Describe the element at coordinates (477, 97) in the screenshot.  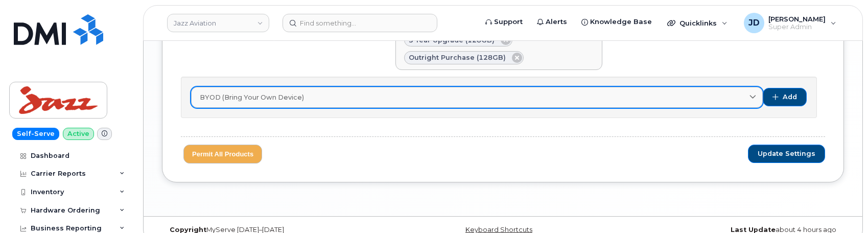
I see `a: BYOD (Bring your own device)` at that location.